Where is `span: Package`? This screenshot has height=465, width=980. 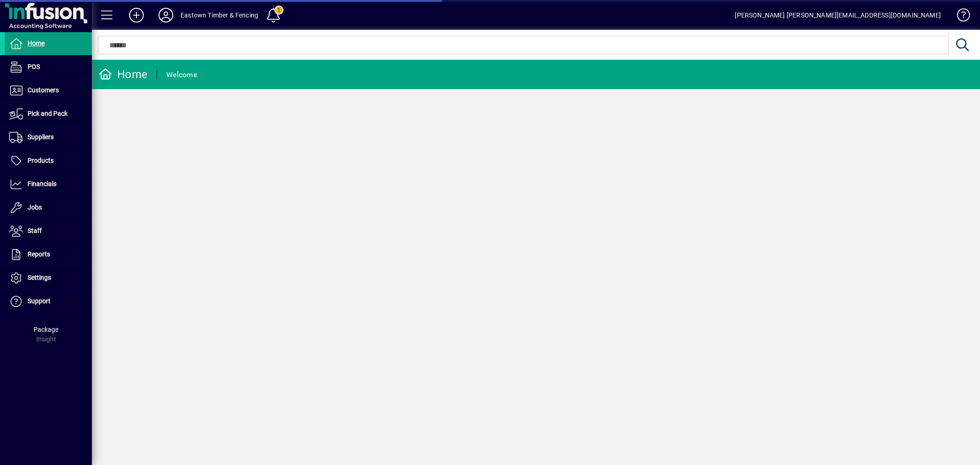
span: Package is located at coordinates (46, 330).